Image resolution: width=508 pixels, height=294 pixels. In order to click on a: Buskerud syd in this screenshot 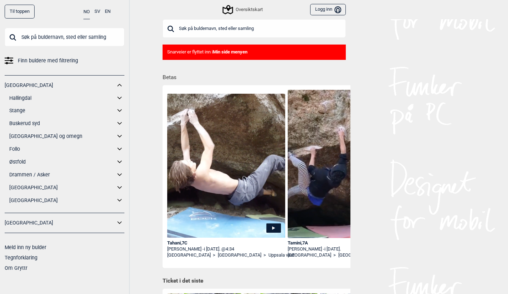, I will do `click(62, 123)`.